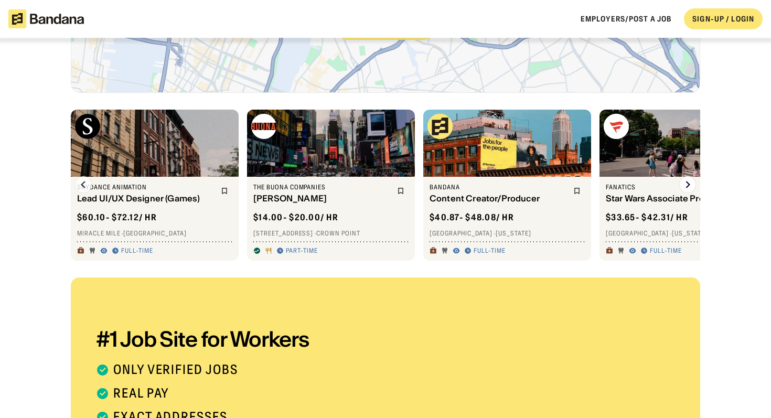  I want to click on span: Employers/Post a job, so click(626, 19).